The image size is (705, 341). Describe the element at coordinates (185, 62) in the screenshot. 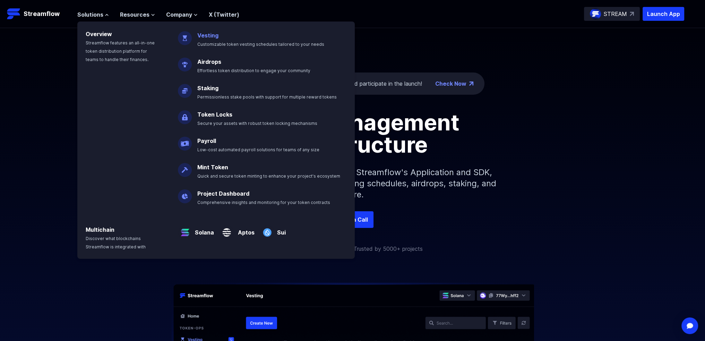

I see `img: Airdrops` at that location.